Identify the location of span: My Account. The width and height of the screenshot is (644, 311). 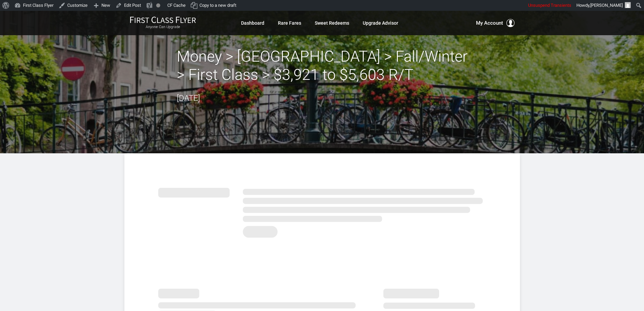
(489, 23).